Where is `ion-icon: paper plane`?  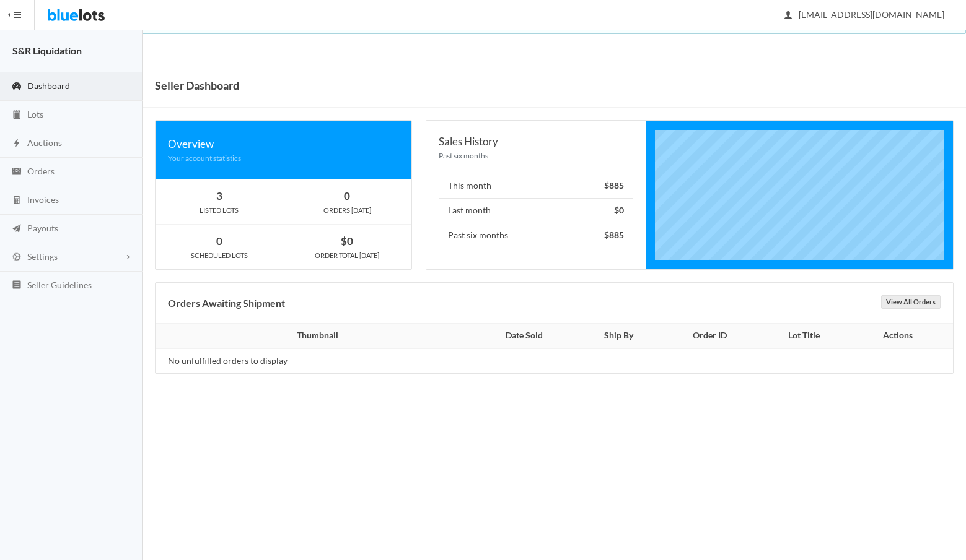 ion-icon: paper plane is located at coordinates (17, 229).